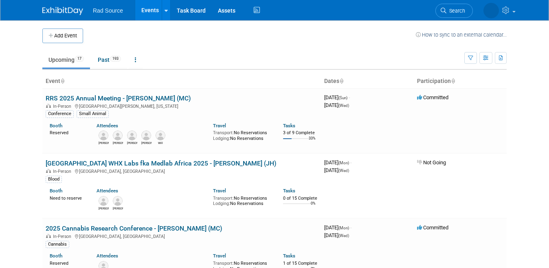 This screenshot has width=549, height=268. I want to click on div: Cannabis, so click(57, 245).